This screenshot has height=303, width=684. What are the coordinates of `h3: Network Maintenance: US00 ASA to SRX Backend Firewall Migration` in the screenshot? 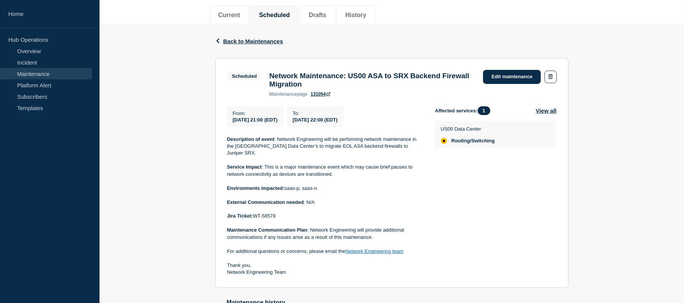 It's located at (372, 80).